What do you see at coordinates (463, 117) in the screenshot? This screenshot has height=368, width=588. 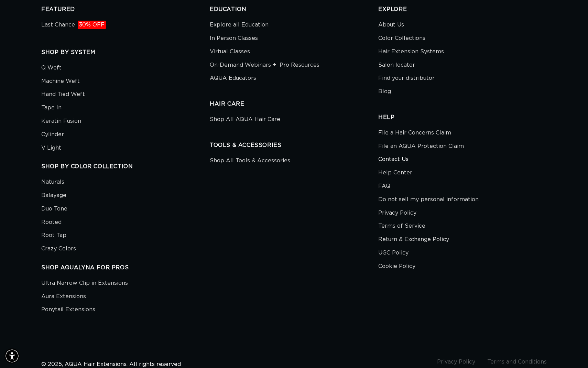 I see `h2: HELP` at bounding box center [463, 117].